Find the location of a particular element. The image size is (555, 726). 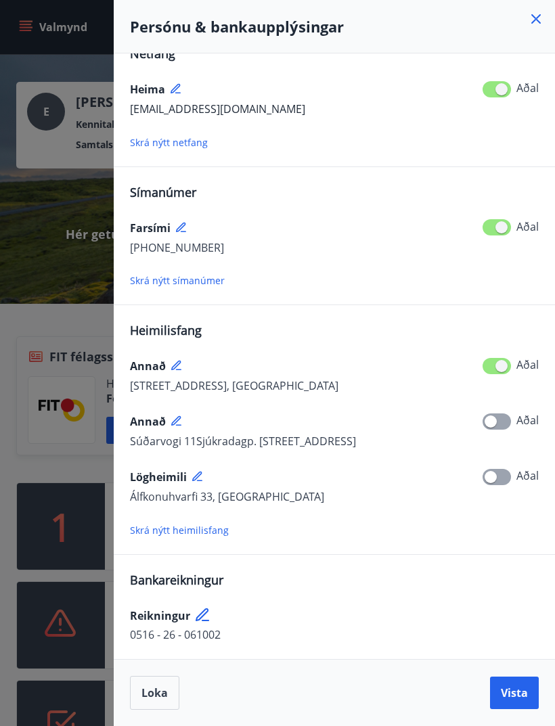

span: Skrá nýtt heimilisfang is located at coordinates (179, 530).